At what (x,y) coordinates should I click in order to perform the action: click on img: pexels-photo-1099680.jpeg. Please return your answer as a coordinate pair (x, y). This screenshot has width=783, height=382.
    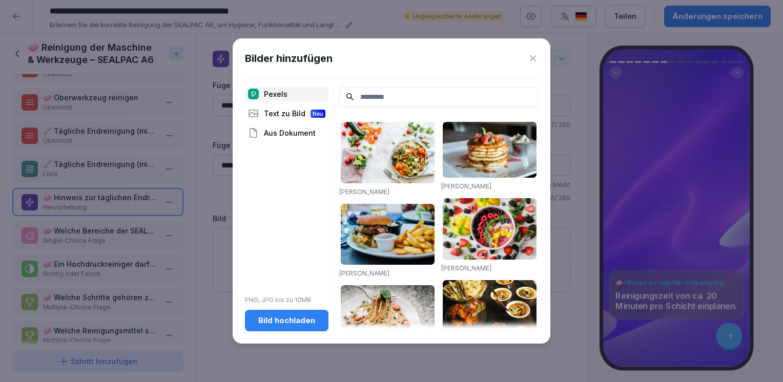
    Looking at the image, I should click on (489, 229).